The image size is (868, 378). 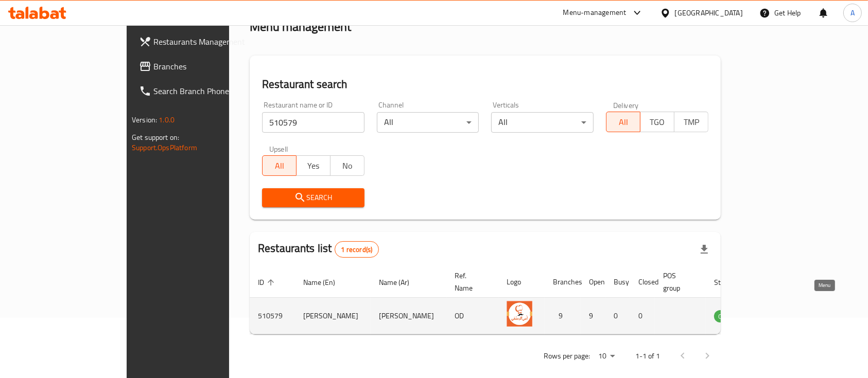 What do you see at coordinates (692, 122) in the screenshot?
I see `span: TMP` at bounding box center [692, 122].